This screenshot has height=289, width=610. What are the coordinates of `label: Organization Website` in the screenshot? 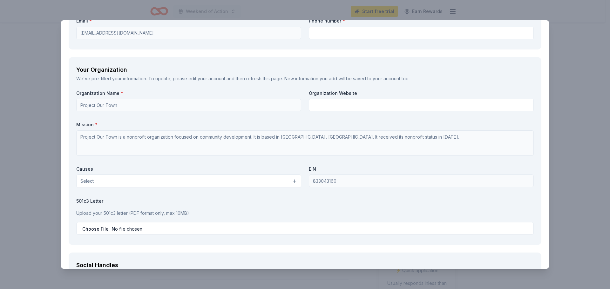 It's located at (421, 93).